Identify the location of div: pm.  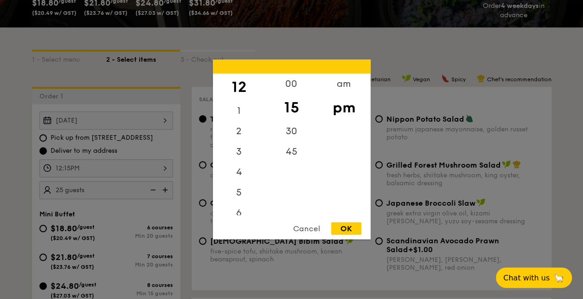
(344, 108).